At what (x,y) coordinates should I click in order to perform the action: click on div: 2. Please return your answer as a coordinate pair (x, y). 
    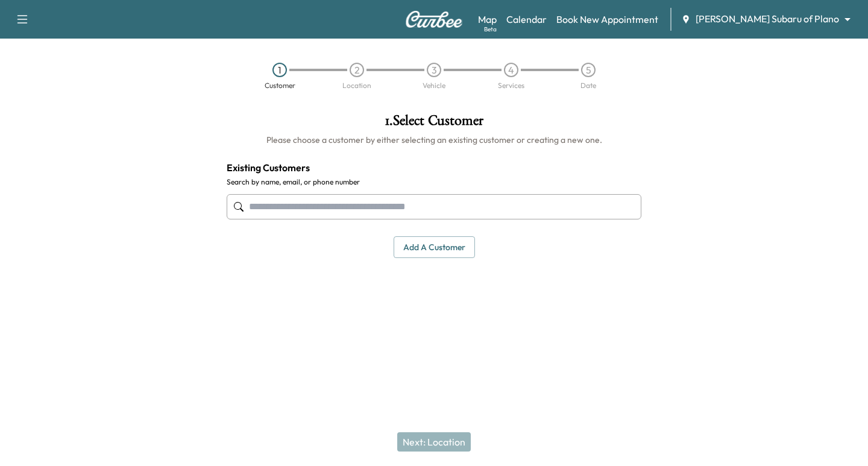
    Looking at the image, I should click on (357, 70).